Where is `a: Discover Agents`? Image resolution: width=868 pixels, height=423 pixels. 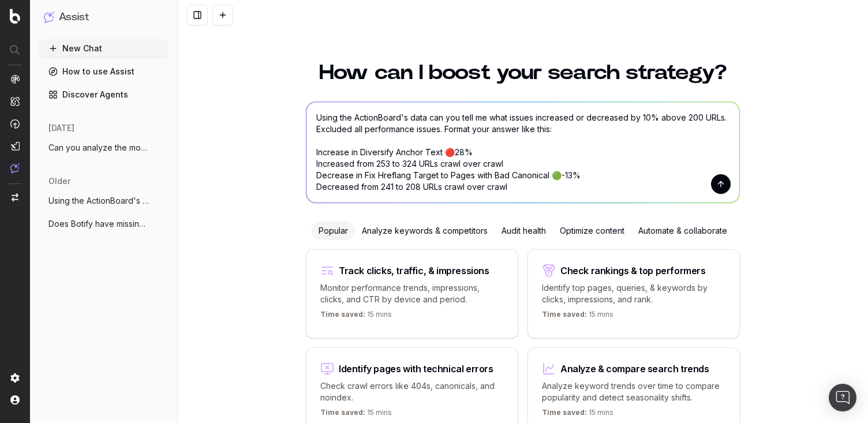
a: Discover Agents is located at coordinates (104, 95).